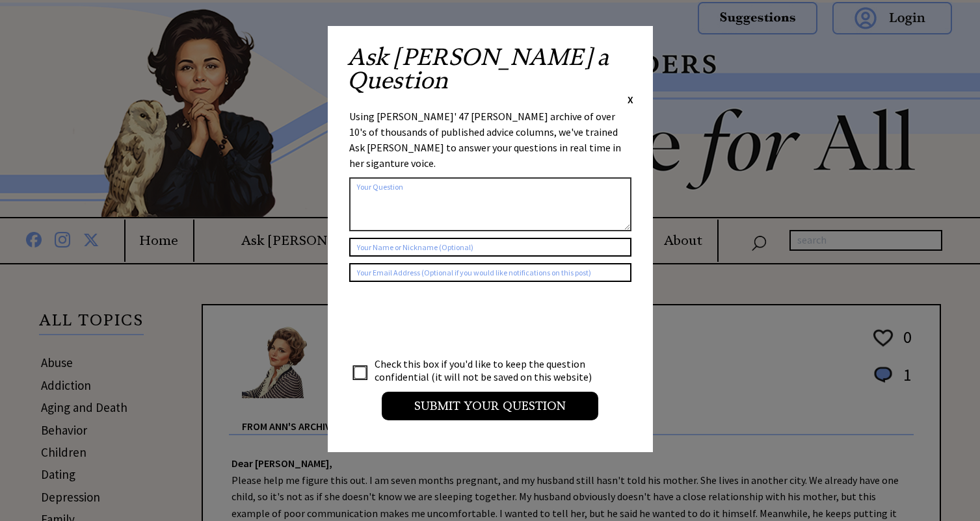 Image resolution: width=980 pixels, height=521 pixels. What do you see at coordinates (490, 273) in the screenshot?
I see `input: Your Email Address (Optional if you would like notifications on this post)` at bounding box center [490, 273].